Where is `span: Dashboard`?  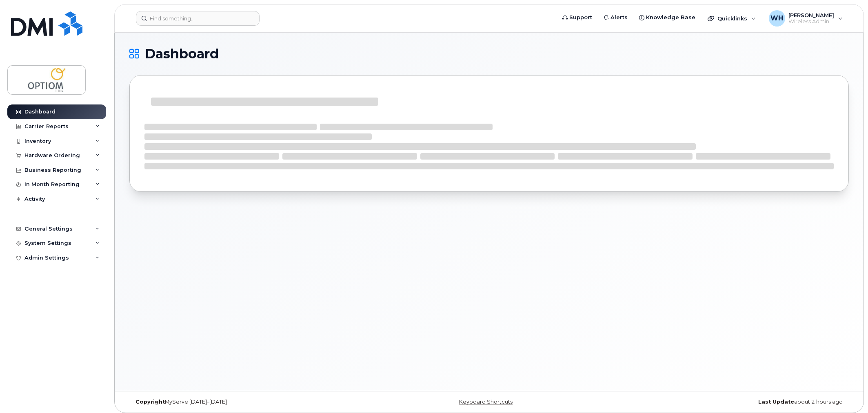
span: Dashboard is located at coordinates (181, 54).